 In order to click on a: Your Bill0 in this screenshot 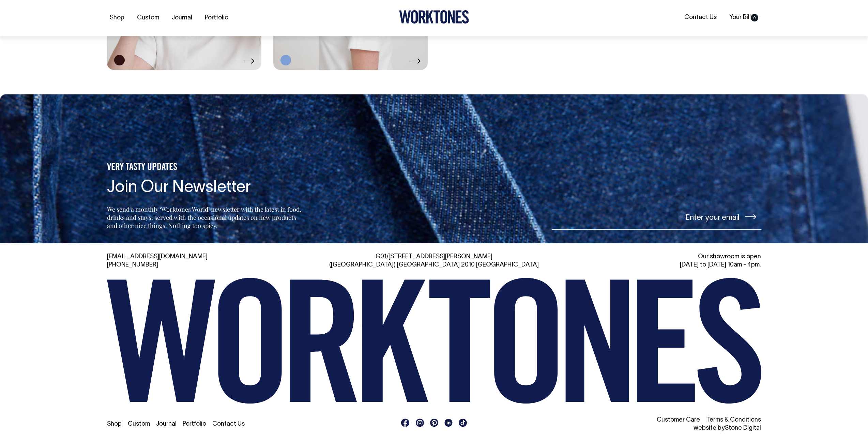, I will do `click(744, 17)`.